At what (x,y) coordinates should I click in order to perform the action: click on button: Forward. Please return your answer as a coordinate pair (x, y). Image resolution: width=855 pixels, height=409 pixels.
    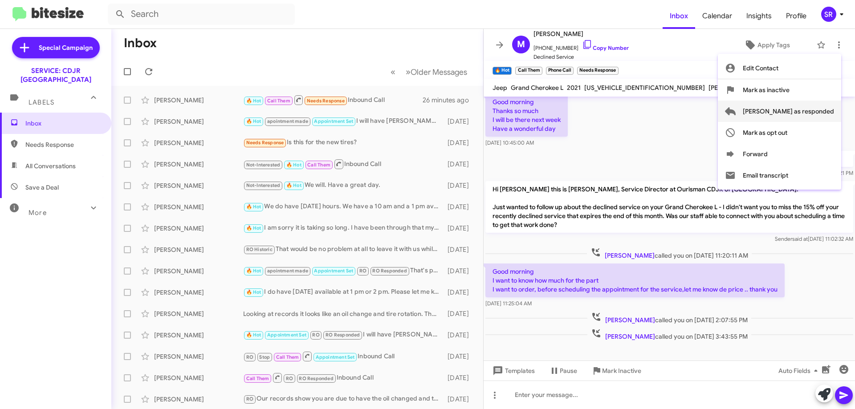
    Looking at the image, I should click on (779, 154).